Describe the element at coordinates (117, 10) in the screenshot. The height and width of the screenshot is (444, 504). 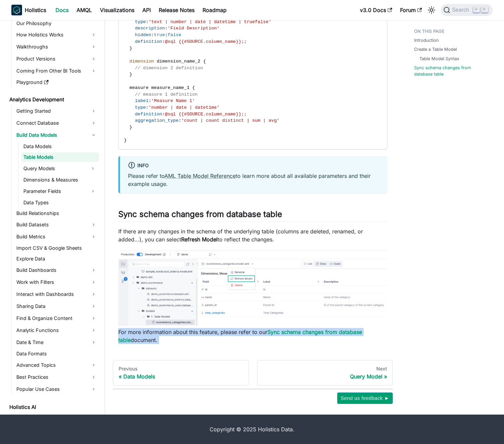
I see `a: Visualizations` at that location.